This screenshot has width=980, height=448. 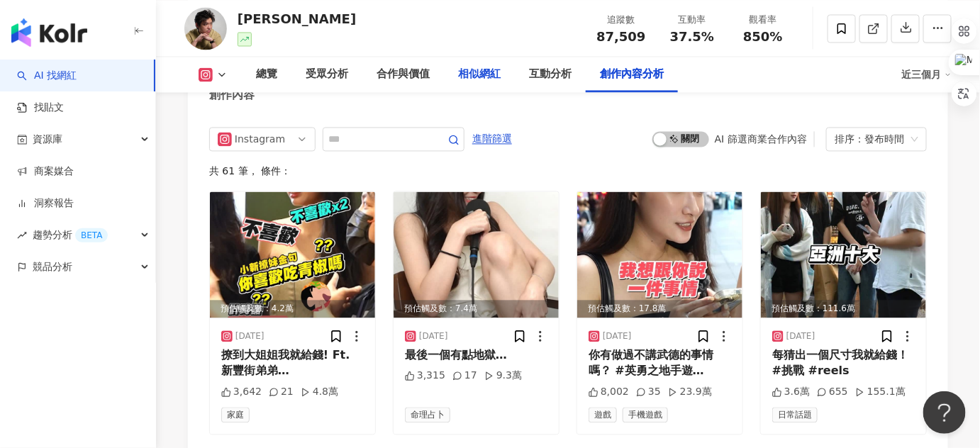 I want to click on div: 預估觸及數：4.2萬, so click(x=292, y=308).